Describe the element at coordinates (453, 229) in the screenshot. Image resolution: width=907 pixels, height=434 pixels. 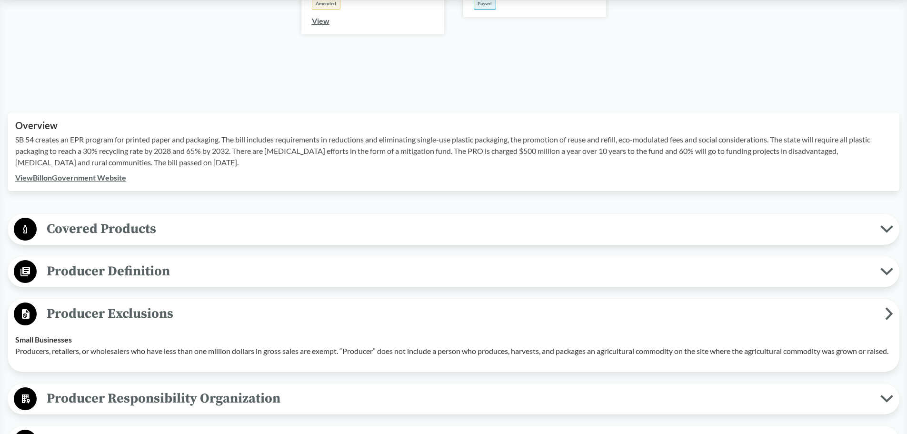
I see `button: Covered Products` at that location.